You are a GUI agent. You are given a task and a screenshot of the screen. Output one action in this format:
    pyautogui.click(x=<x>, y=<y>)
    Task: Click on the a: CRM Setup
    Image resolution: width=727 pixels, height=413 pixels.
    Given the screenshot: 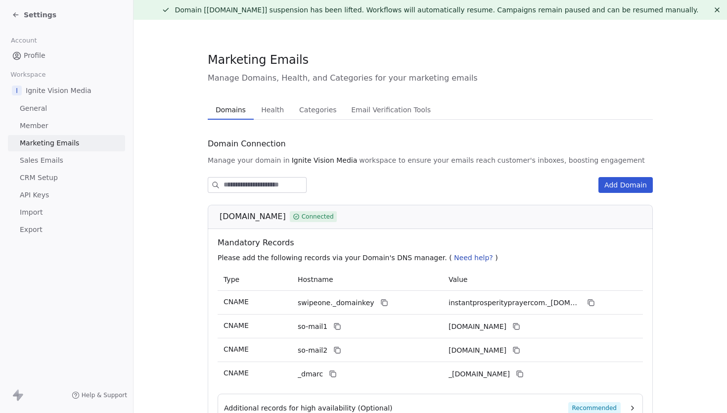 What is the action you would take?
    pyautogui.click(x=66, y=178)
    